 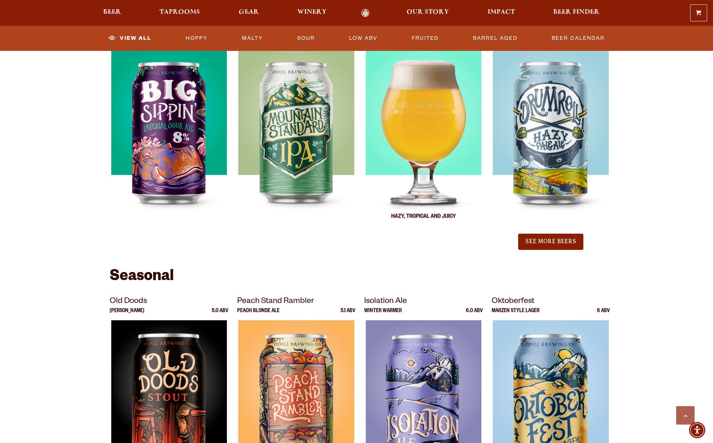 What do you see at coordinates (112, 12) in the screenshot?
I see `span: Beer` at bounding box center [112, 12].